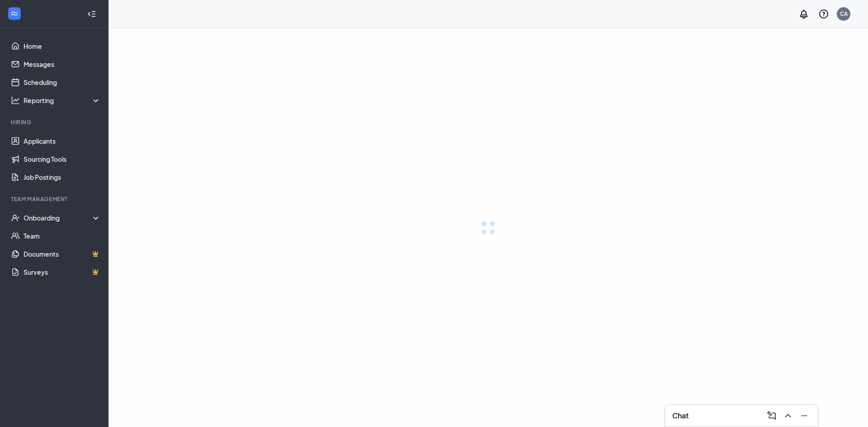 The height and width of the screenshot is (427, 868). What do you see at coordinates (803, 416) in the screenshot?
I see `button: Minimize` at bounding box center [803, 416].